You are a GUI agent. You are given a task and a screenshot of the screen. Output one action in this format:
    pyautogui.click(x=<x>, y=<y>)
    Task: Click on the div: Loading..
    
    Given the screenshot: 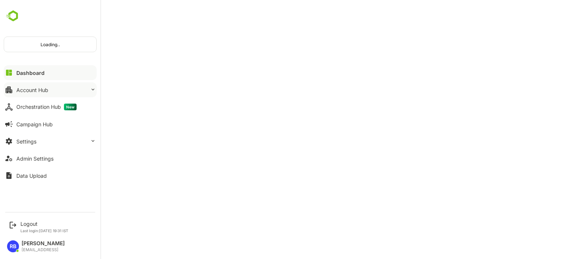 What is the action you would take?
    pyautogui.click(x=50, y=44)
    